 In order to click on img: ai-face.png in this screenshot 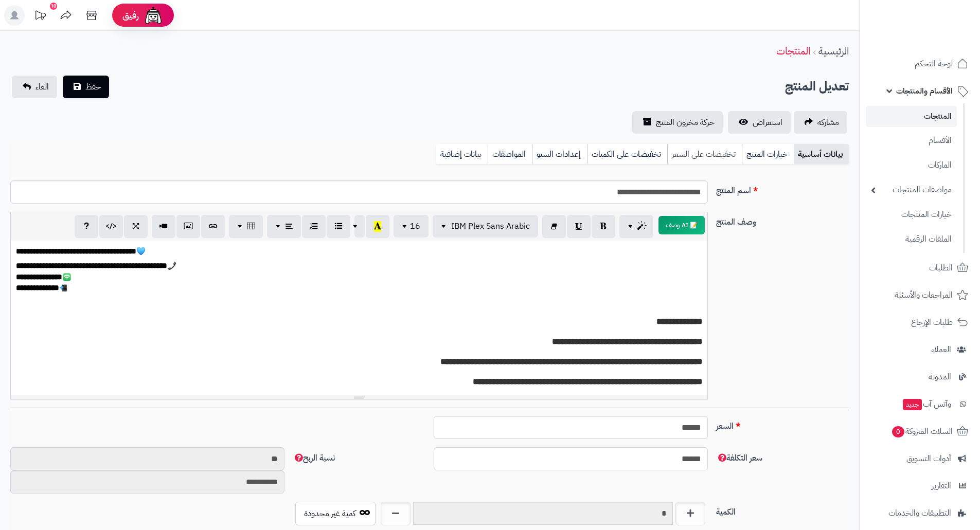, I will do `click(153, 16)`.